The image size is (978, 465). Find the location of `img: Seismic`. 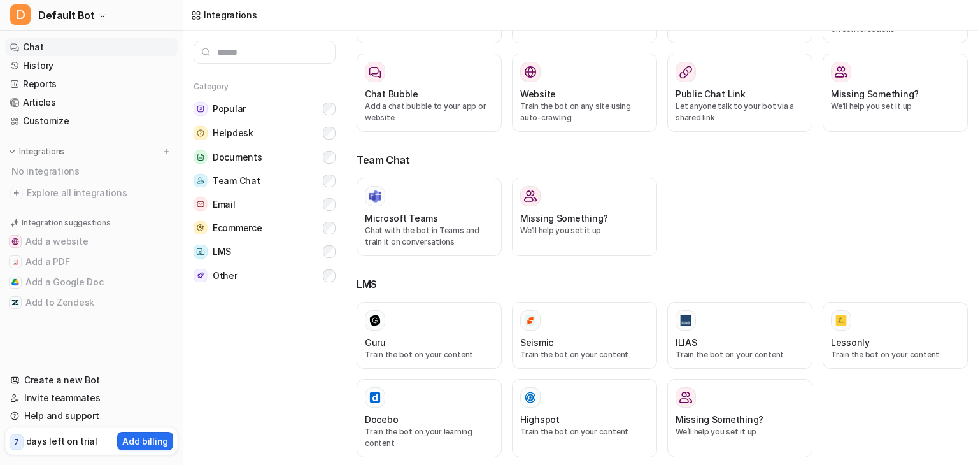

img: Seismic is located at coordinates (530, 320).